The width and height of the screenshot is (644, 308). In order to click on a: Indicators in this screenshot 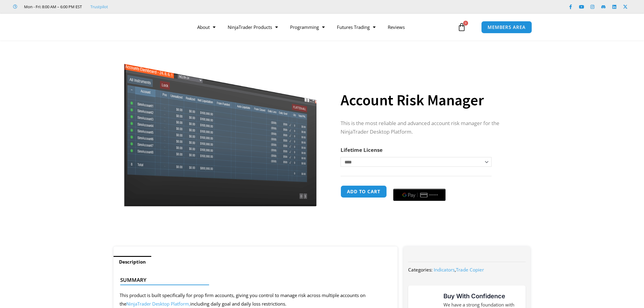, I will do `click(444, 270)`.